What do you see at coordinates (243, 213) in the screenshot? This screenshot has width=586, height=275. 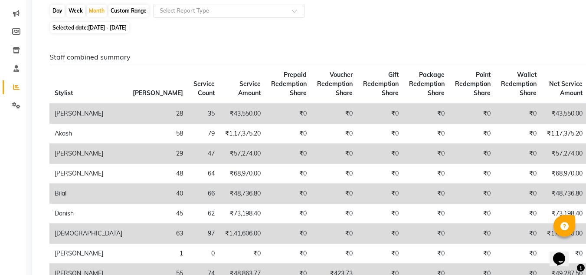 I see `td: ₹73,198.40` at bounding box center [243, 213].